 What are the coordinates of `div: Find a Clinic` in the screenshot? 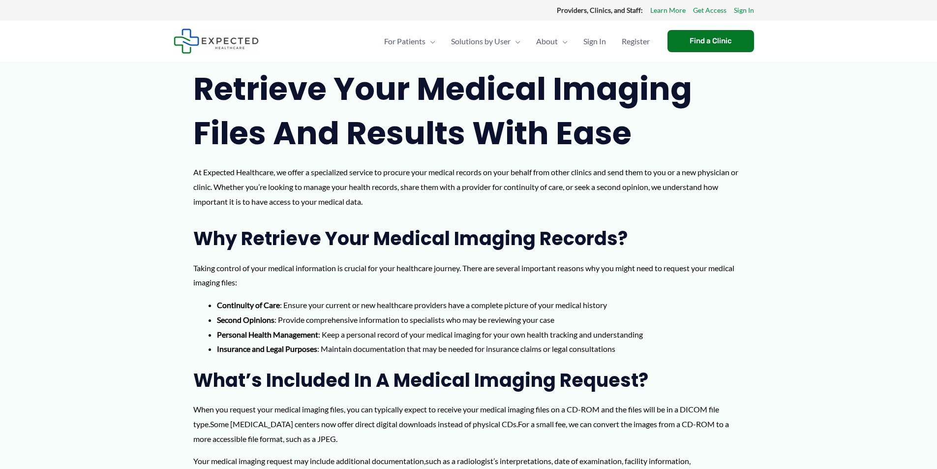 It's located at (710, 41).